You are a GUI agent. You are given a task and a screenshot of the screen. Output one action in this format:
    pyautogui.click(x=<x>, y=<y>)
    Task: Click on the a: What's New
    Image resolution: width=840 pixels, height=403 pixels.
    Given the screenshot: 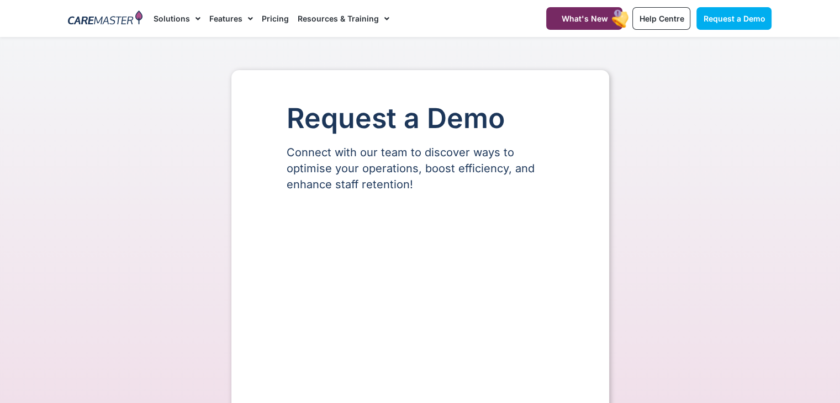 What is the action you would take?
    pyautogui.click(x=585, y=18)
    